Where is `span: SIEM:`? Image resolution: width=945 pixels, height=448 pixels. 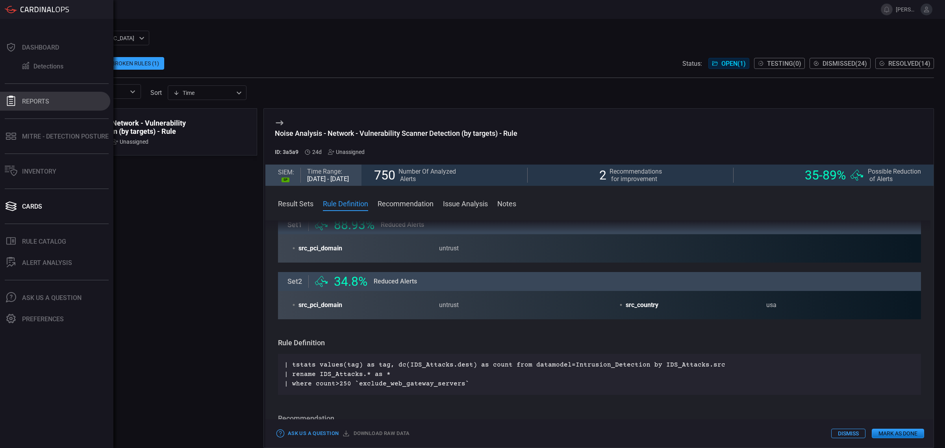
span: SIEM: is located at coordinates (286, 172).